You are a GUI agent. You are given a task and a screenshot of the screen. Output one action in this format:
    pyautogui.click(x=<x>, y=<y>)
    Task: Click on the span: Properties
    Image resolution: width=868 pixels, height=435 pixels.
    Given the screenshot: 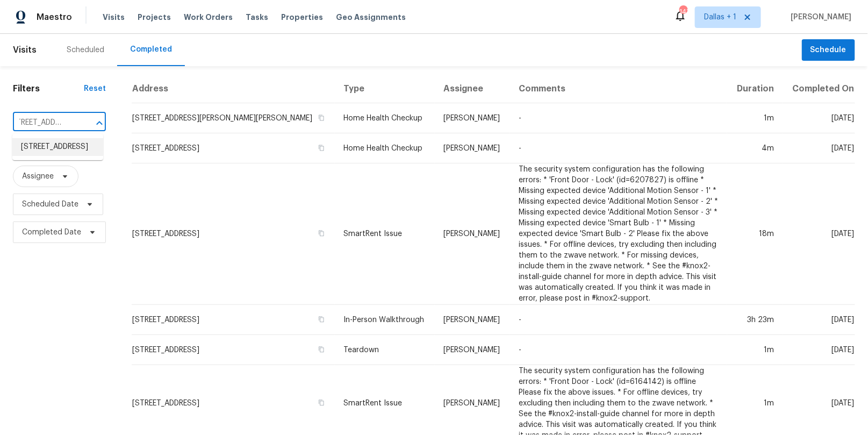 What is the action you would take?
    pyautogui.click(x=302, y=17)
    